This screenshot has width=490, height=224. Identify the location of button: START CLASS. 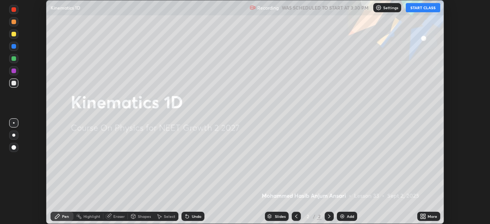
(423, 8).